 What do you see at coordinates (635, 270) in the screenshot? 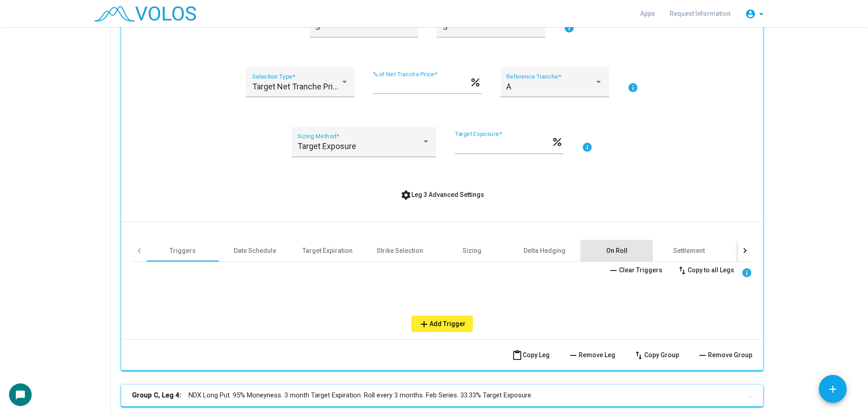
I see `span: Clear Triggers` at bounding box center [635, 270].